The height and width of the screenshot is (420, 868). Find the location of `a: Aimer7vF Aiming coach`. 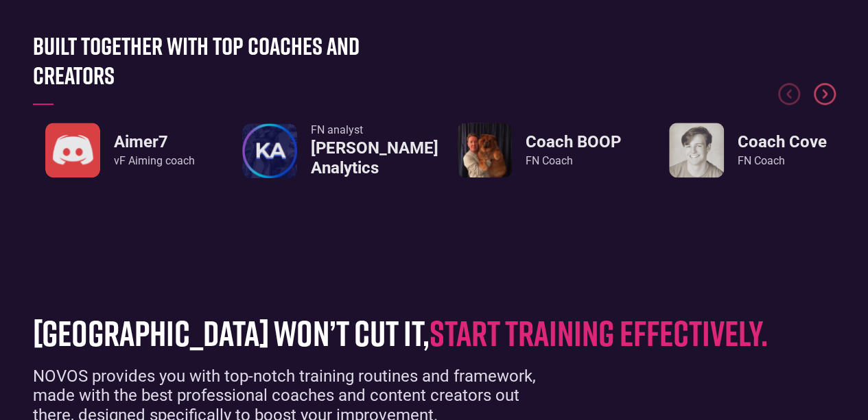

a: Aimer7vF Aiming coach is located at coordinates (121, 150).